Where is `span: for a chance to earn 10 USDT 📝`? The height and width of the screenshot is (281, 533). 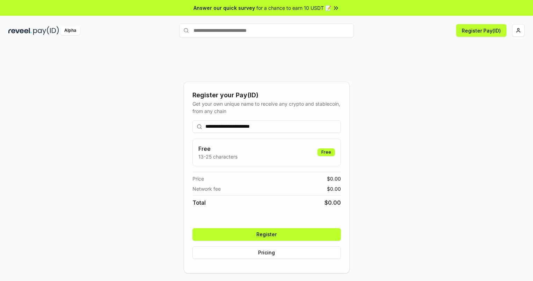 span: for a chance to earn 10 USDT 📝 is located at coordinates (294, 8).